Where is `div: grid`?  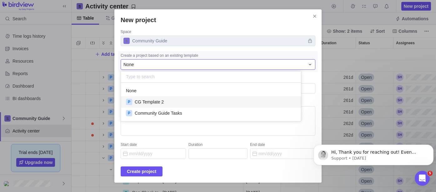
div: grid is located at coordinates (211, 102).